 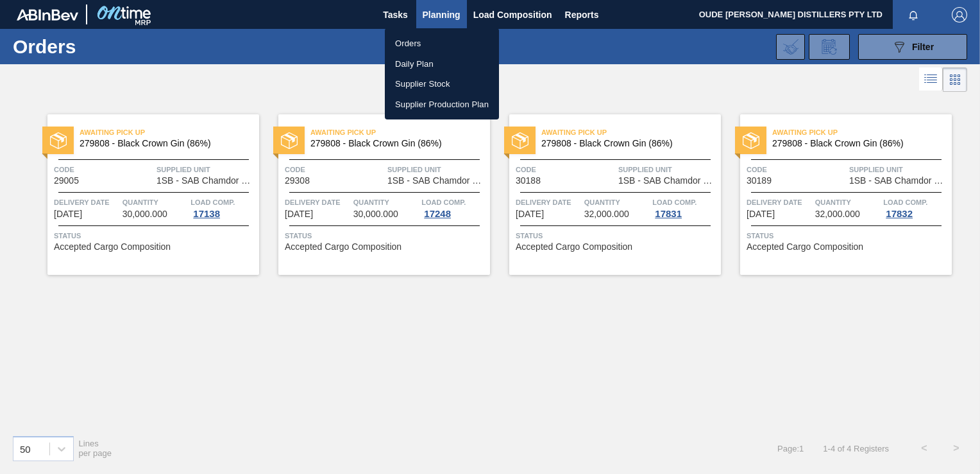 What do you see at coordinates (442, 43) in the screenshot?
I see `li: Orders` at bounding box center [442, 43].